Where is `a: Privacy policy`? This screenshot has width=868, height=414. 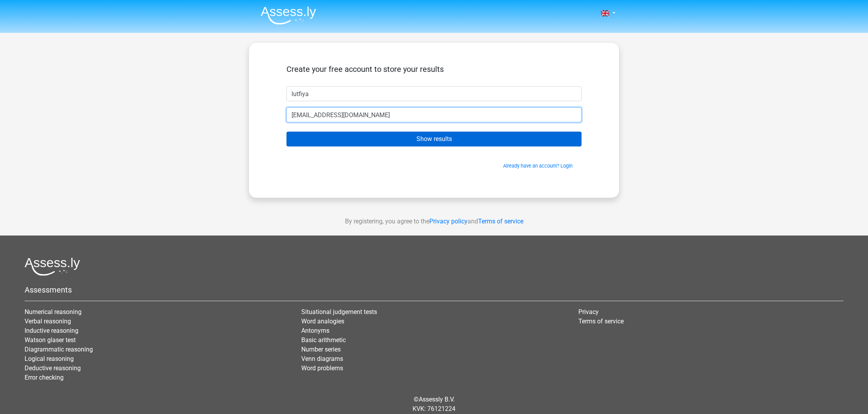
a: Privacy policy is located at coordinates (449, 221).